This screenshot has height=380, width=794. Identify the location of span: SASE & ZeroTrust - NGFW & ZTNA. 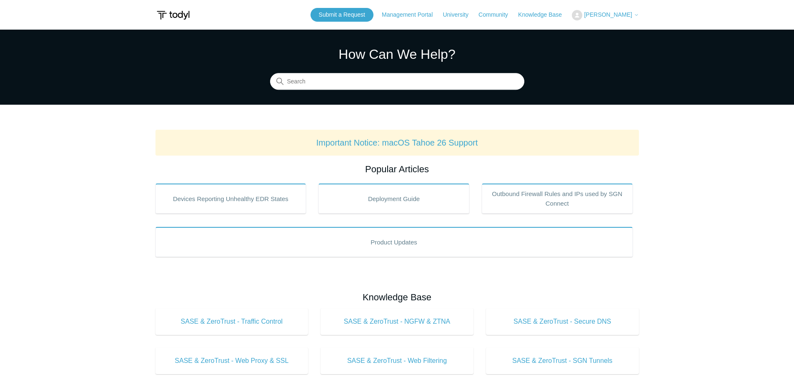
(397, 321).